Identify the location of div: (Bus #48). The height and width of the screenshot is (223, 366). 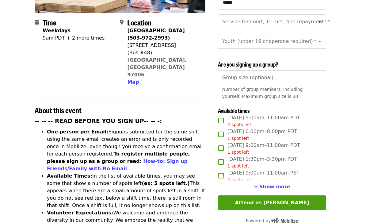
(164, 53).